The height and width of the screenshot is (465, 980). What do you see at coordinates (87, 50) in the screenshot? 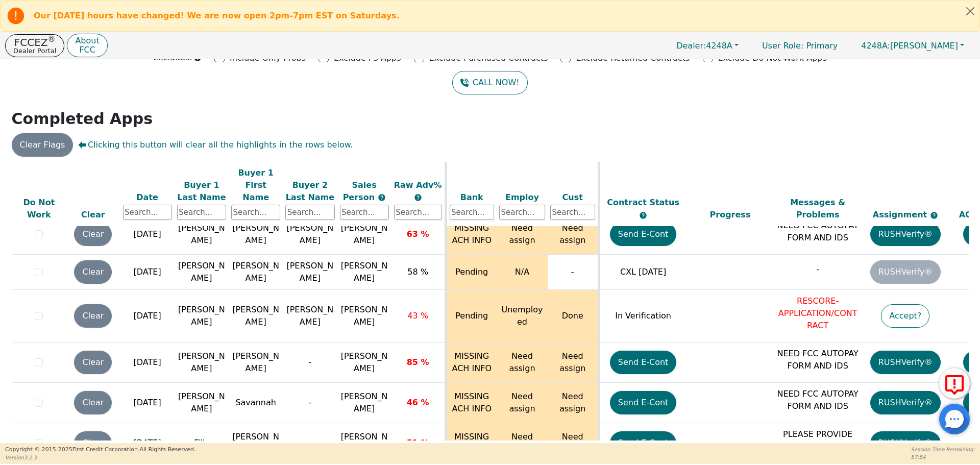
I see `p: FCC` at bounding box center [87, 50].